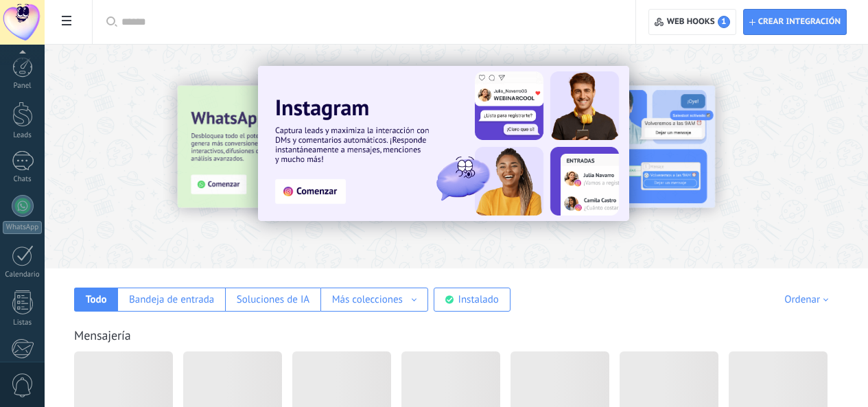 The image size is (868, 407). What do you see at coordinates (22, 227) in the screenshot?
I see `div: WhatsApp` at bounding box center [22, 227].